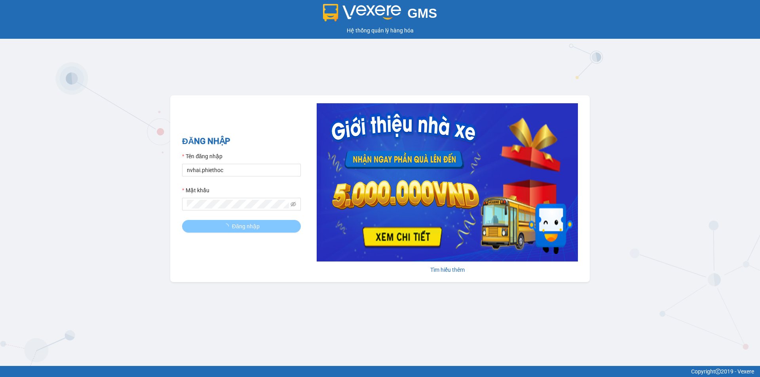  What do you see at coordinates (242, 227) in the screenshot?
I see `button: Đăng nhập` at bounding box center [242, 227].